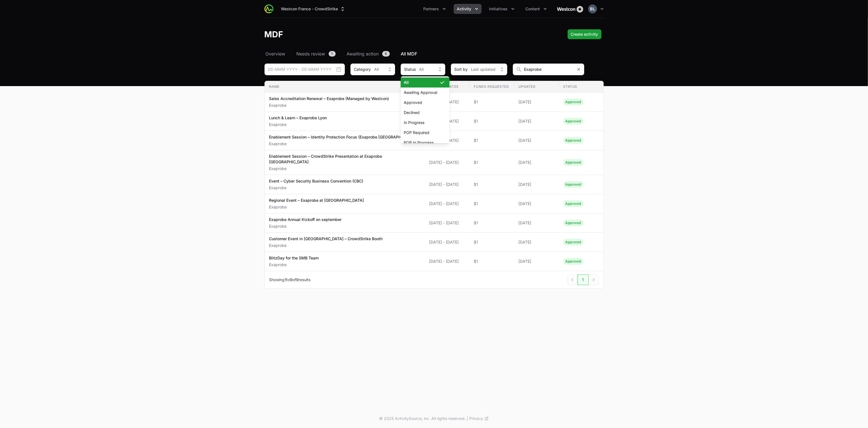 This screenshot has width=868, height=428. Describe the element at coordinates (423, 419) in the screenshot. I see `p: © 2025 ActivitySource, inc. All rights reserved.` at that location.